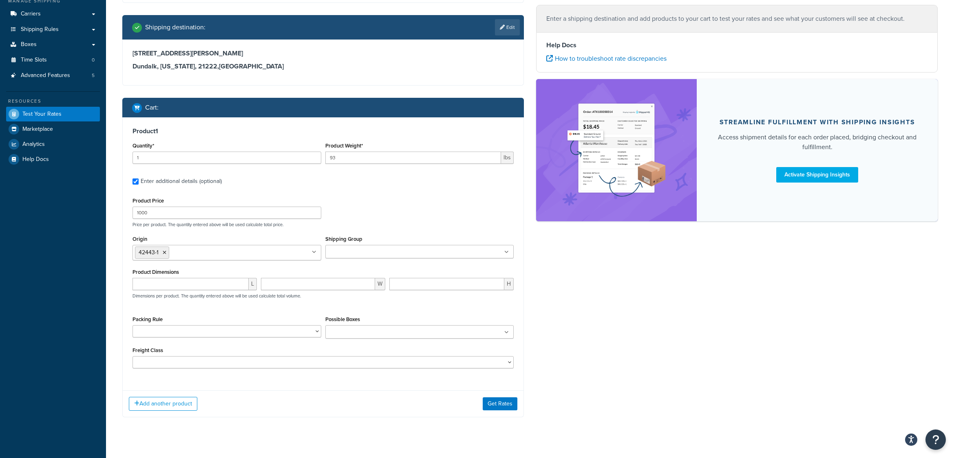 This screenshot has height=458, width=954. I want to click on label: Product Dimensions, so click(156, 272).